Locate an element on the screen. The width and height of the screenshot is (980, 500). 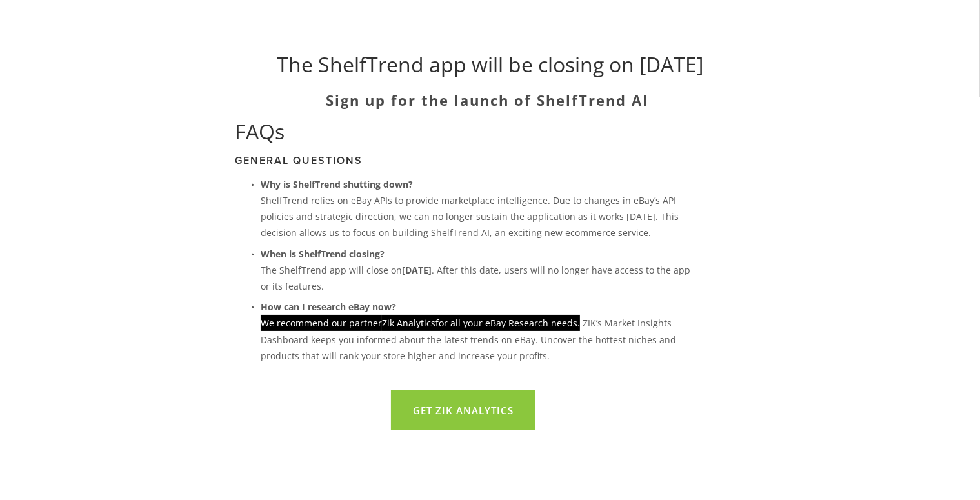
strong: Sign up for the launch of ShelfTrend AI is located at coordinates (488, 100).